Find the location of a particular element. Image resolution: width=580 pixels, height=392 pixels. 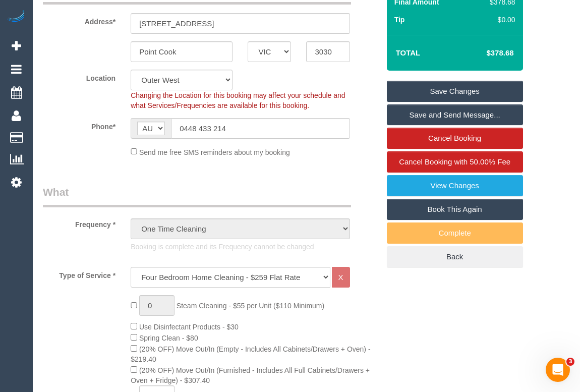

span: (20% OFF) Move Out/In (Empty - Includes All Cabinets/Drawers + Oven) - $219.40 is located at coordinates (250, 354).